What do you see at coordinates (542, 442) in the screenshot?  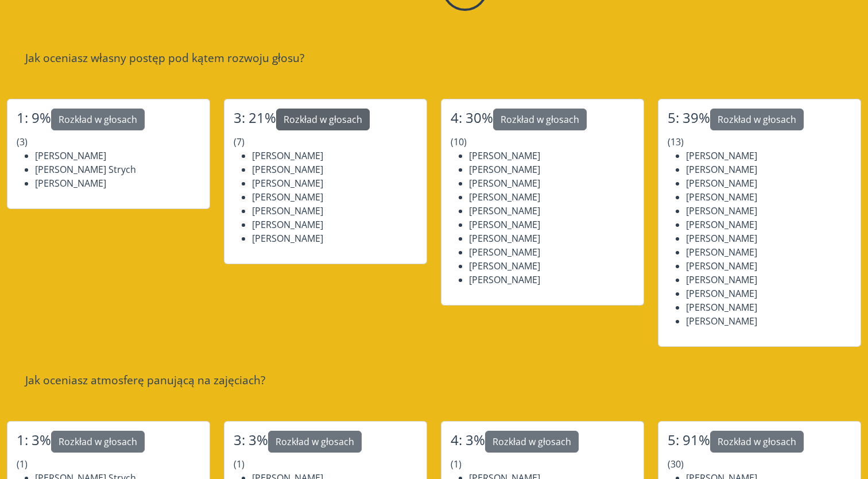 I see `h4: 4: 3%` at bounding box center [542, 442].